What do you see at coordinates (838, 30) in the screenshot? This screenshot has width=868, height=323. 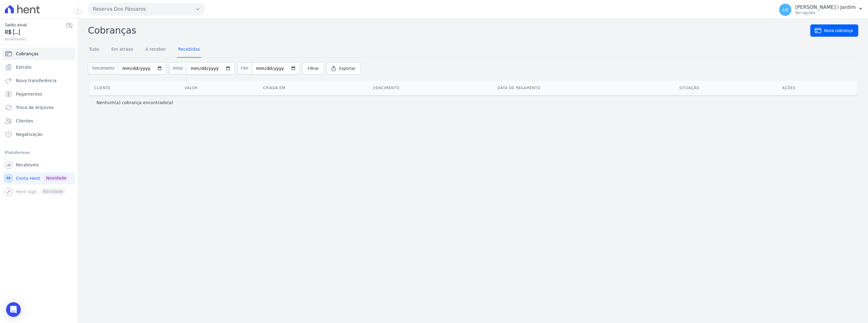 I see `span: Nova cobrança` at bounding box center [838, 30].